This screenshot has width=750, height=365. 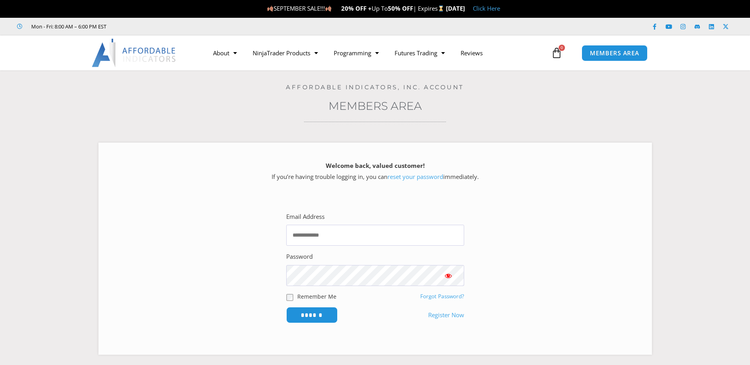 What do you see at coordinates (285, 53) in the screenshot?
I see `a: NinjaTrader Products` at bounding box center [285, 53].